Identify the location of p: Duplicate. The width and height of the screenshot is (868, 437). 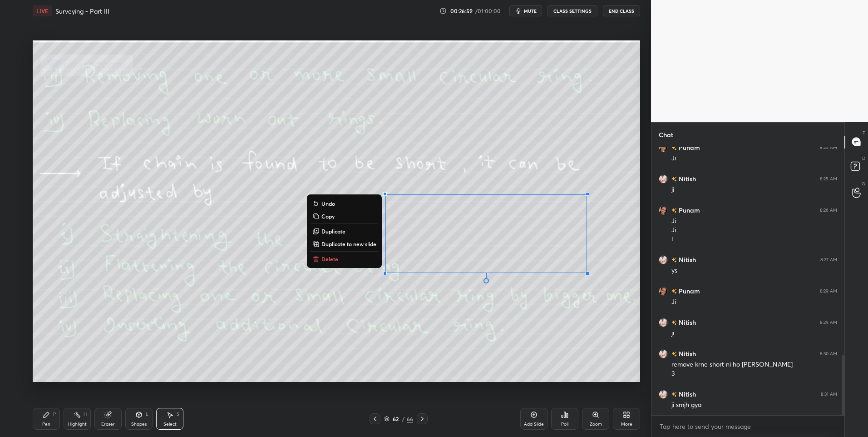
(334, 231).